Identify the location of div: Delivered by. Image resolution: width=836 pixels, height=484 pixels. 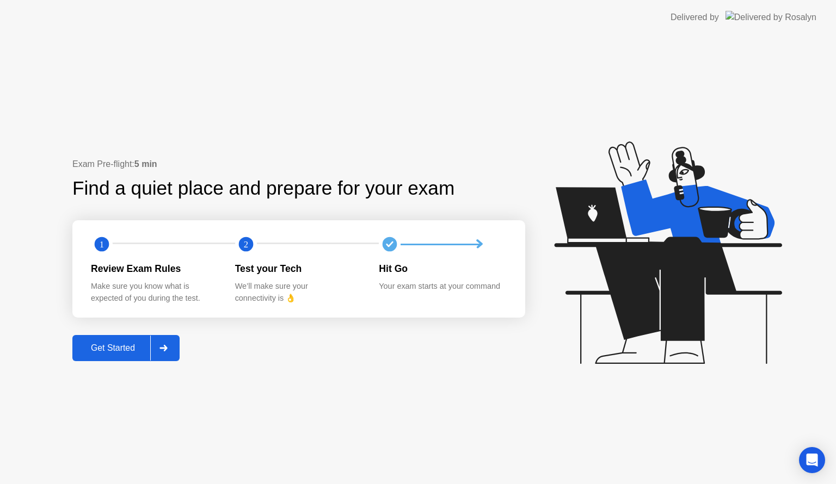
(694, 17).